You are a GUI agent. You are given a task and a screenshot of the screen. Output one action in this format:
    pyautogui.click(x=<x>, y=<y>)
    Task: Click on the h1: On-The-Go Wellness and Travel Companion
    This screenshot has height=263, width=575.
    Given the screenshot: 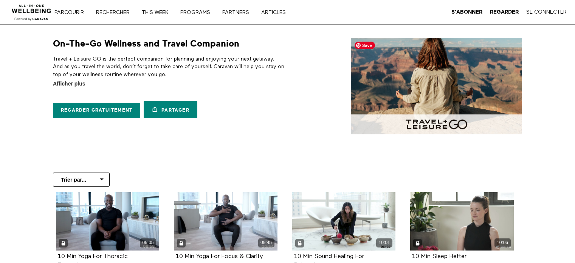 What is the action you would take?
    pyautogui.click(x=146, y=44)
    